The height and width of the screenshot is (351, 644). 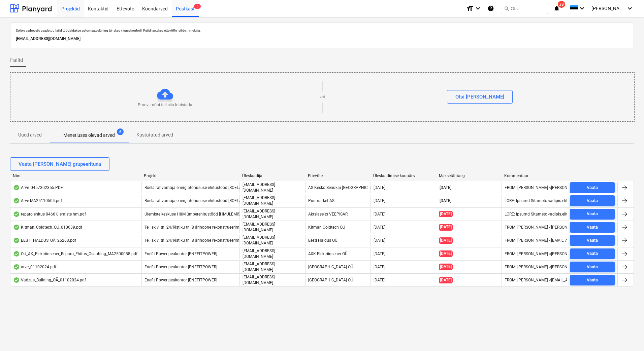 What do you see at coordinates (403, 176) in the screenshot?
I see `div: Üleslaadimise kuupäev` at bounding box center [403, 176].